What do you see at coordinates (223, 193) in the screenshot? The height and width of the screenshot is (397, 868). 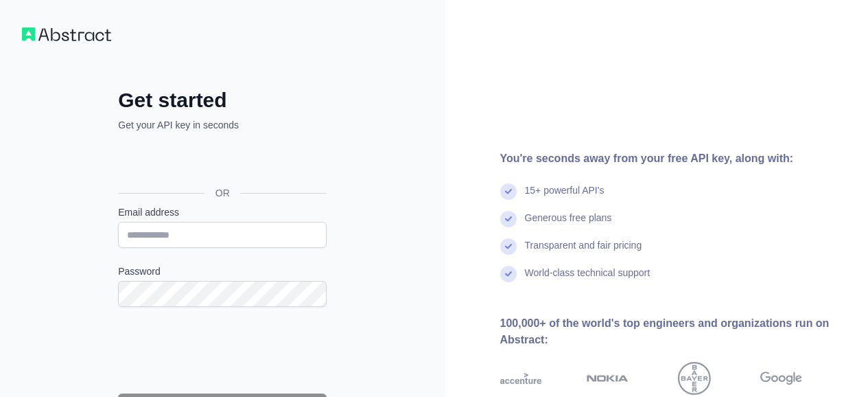 I see `span: OR` at bounding box center [223, 193].